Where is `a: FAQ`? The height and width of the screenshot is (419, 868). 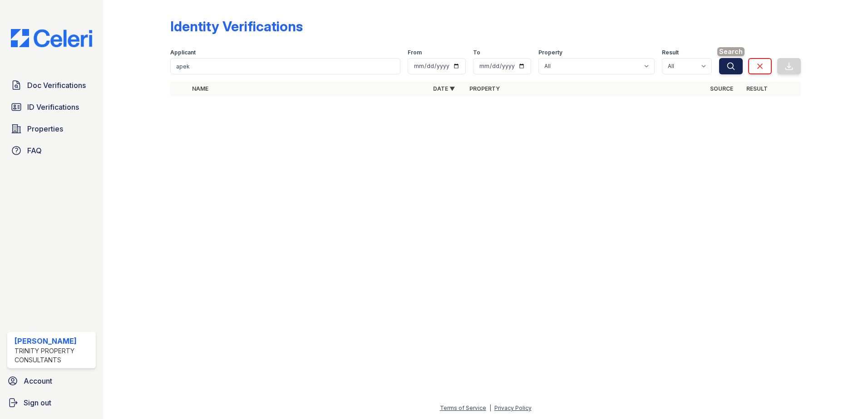 a: FAQ is located at coordinates (51, 150).